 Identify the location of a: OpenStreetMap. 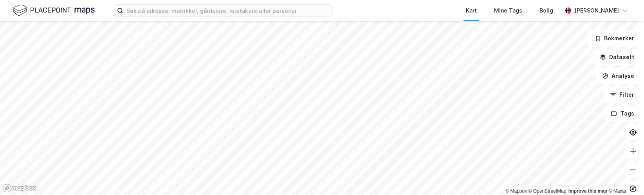
(547, 191).